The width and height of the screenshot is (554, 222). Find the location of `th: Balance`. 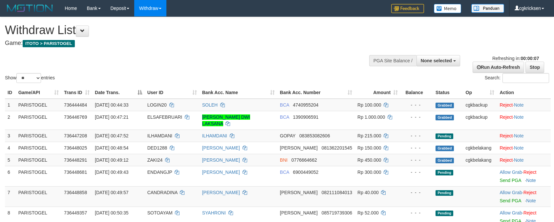

th: Balance is located at coordinates (417, 93).